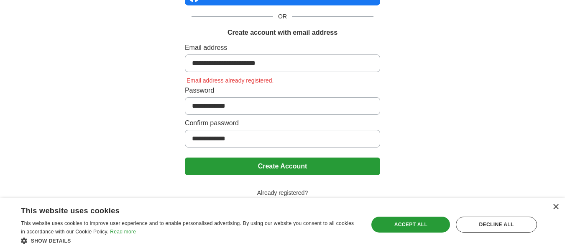 The image size is (565, 251). I want to click on div: Close, so click(555, 207).